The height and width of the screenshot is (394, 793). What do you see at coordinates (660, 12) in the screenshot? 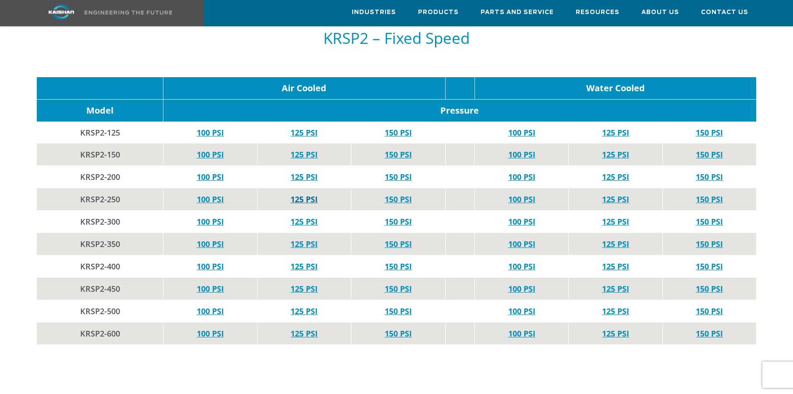
I see `a: About Us` at bounding box center [660, 12].